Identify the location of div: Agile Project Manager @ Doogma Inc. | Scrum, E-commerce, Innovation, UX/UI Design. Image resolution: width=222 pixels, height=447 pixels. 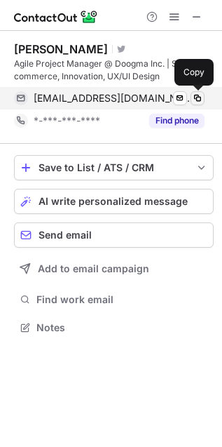
(114, 70).